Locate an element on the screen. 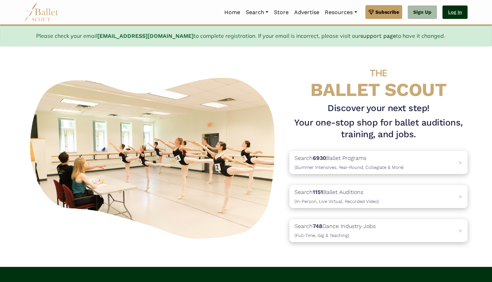 The height and width of the screenshot is (282, 492). a: Advertise is located at coordinates (306, 12).